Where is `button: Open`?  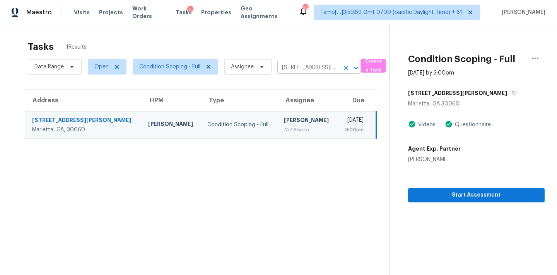
button: Open is located at coordinates (356, 68).